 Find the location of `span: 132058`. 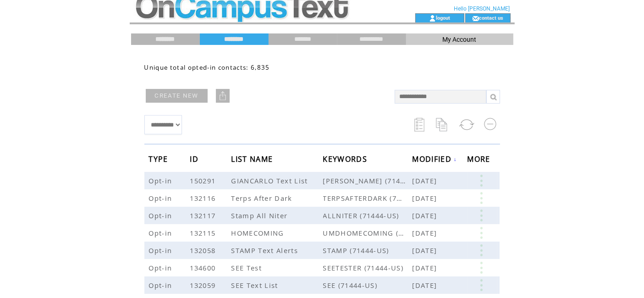

span: 132058 is located at coordinates (204, 250).